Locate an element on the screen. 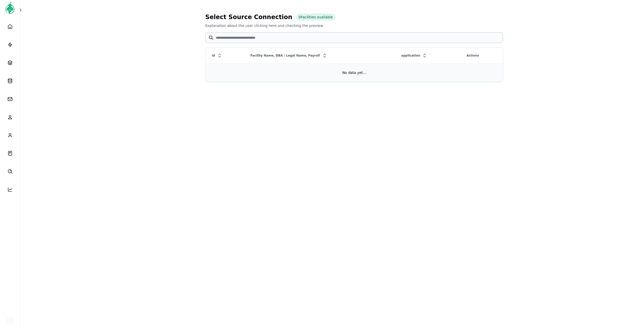 The image size is (644, 328). p: Explanation about the user clicking here and checking the preview is located at coordinates (354, 26).